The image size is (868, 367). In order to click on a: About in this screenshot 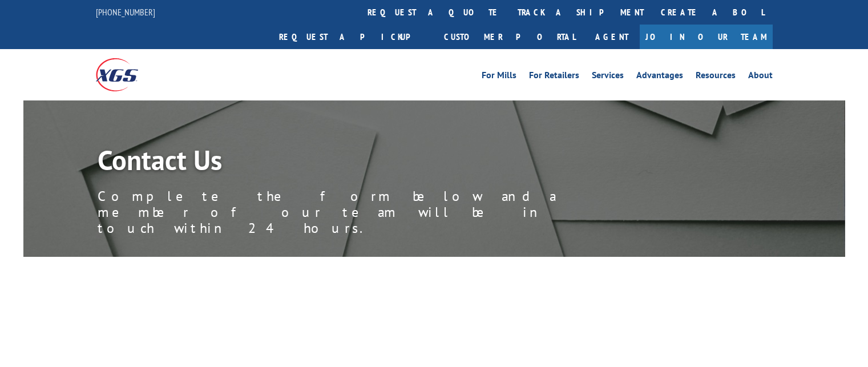, I will do `click(760, 77)`.